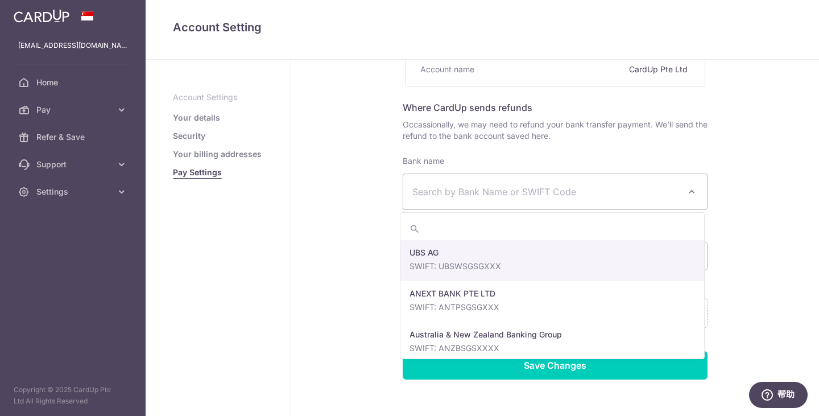  I want to click on span: Pay, so click(74, 110).